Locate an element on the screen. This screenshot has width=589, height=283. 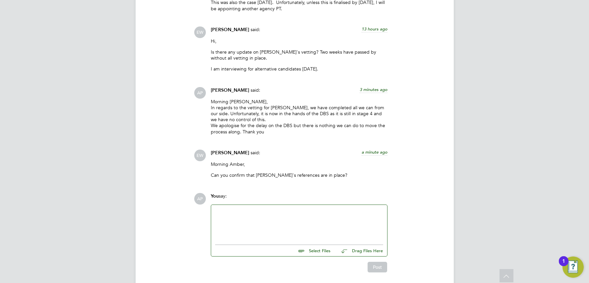
p: Morning Amber, is located at coordinates (299, 164).